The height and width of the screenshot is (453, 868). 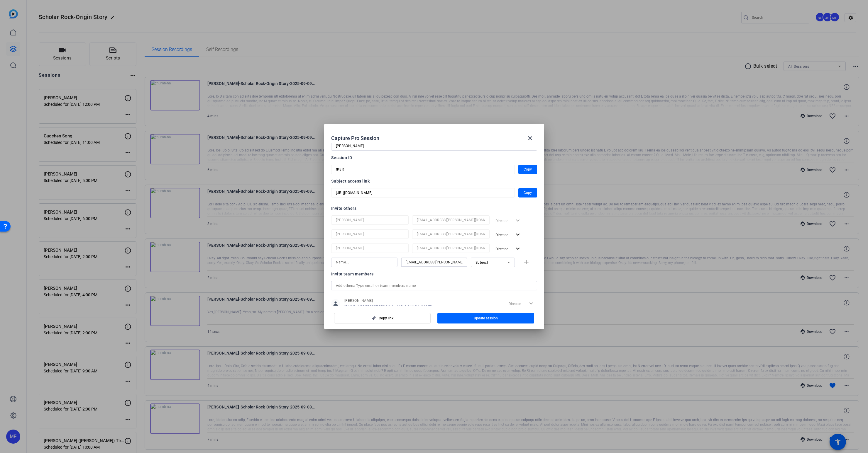 I want to click on button: Copy link, so click(x=383, y=318).